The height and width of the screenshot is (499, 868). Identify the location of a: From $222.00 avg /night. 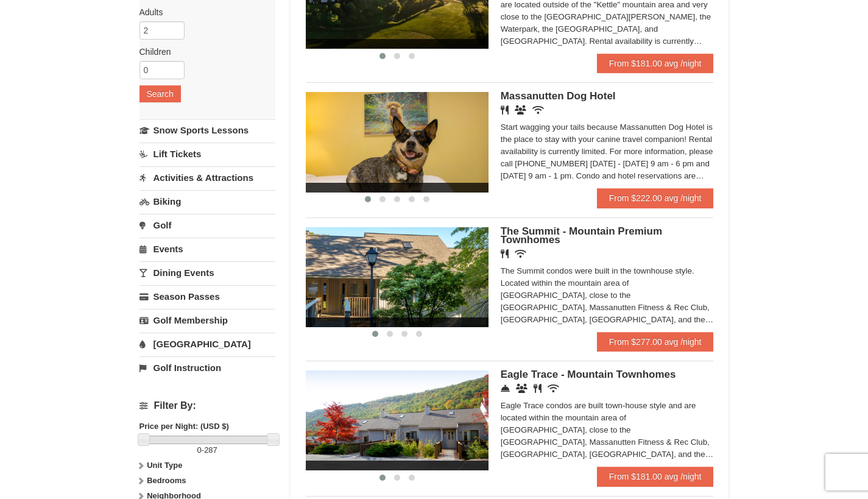
(655, 198).